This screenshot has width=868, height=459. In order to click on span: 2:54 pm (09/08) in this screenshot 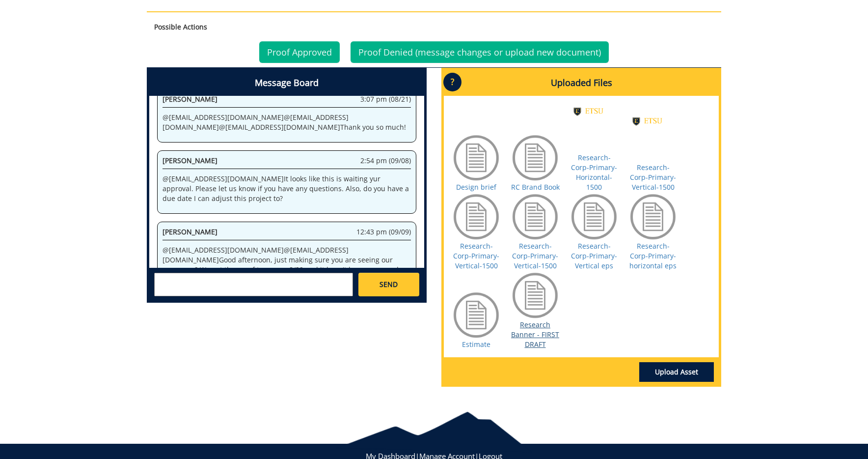, I will do `click(386, 161)`.